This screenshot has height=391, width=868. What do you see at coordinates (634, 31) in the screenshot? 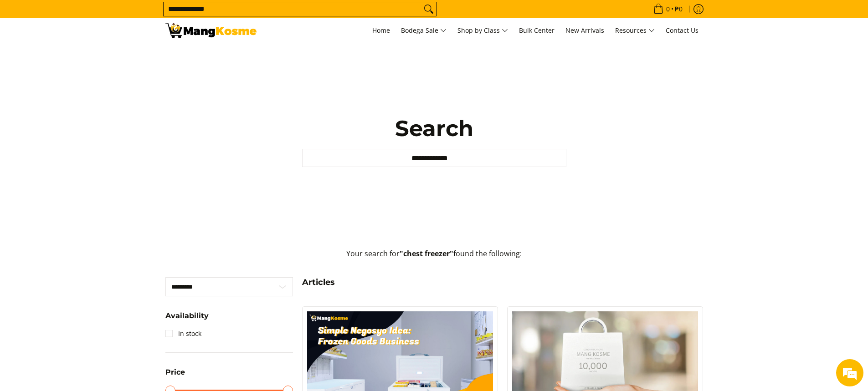
I see `span: Resources` at bounding box center [634, 31].